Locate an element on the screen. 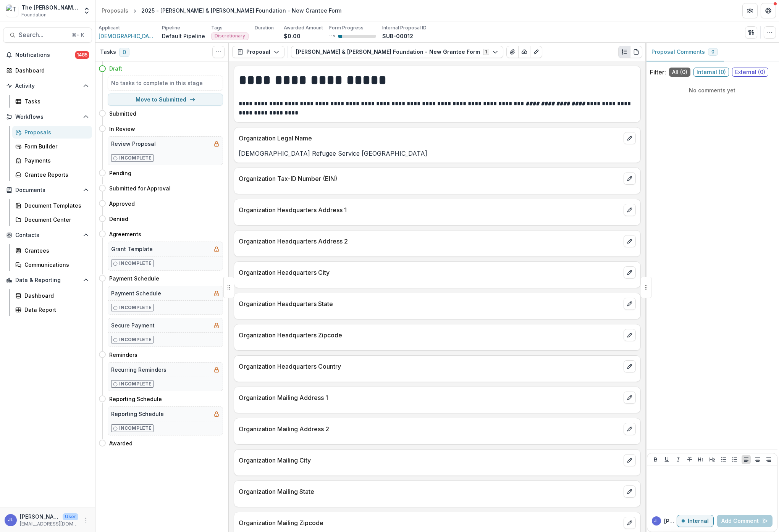 This screenshot has width=779, height=532. button: Edit as form is located at coordinates (536, 52).